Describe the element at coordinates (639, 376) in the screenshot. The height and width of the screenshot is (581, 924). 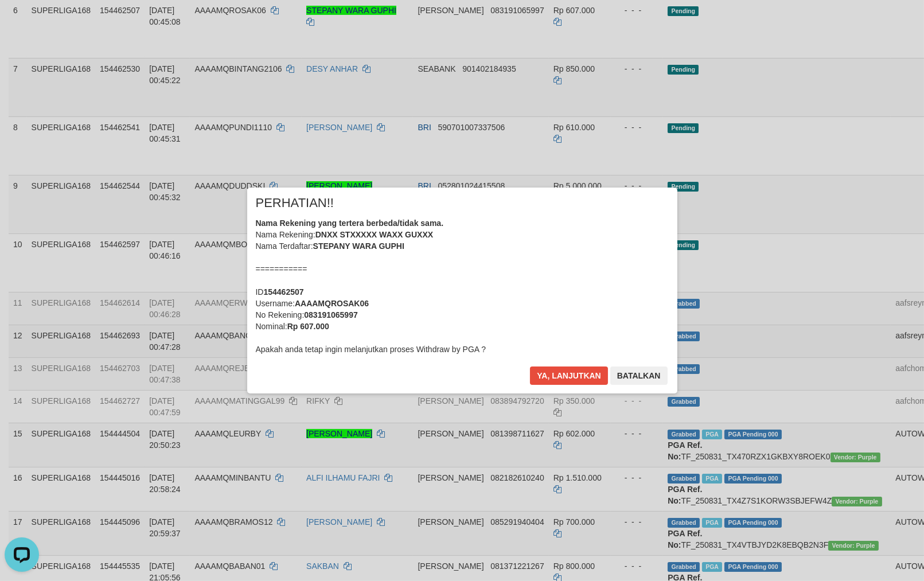
I see `button: Batalkan` at that location.